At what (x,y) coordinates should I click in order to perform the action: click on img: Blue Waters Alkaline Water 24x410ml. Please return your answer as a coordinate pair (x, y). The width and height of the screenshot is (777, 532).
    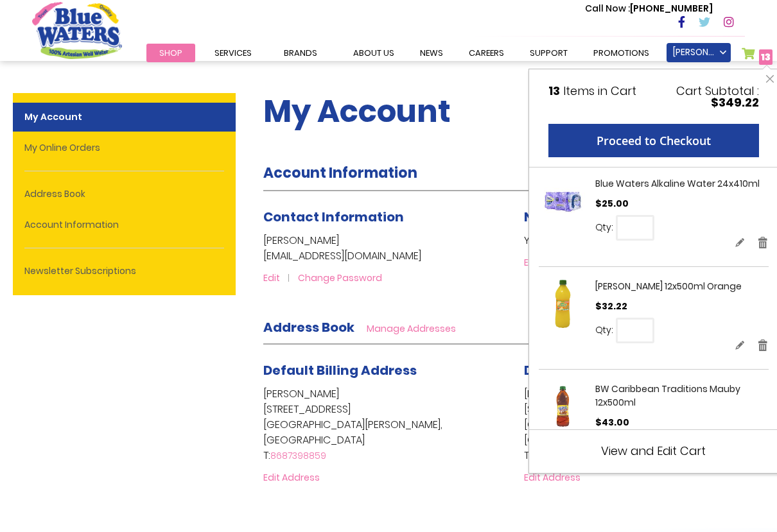
    Looking at the image, I should click on (562, 201).